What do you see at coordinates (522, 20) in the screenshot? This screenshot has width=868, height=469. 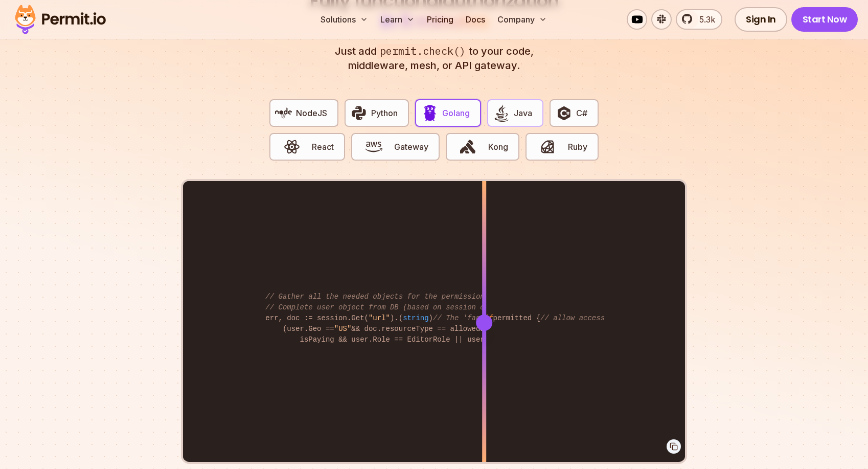 I see `button: Company` at bounding box center [522, 20].